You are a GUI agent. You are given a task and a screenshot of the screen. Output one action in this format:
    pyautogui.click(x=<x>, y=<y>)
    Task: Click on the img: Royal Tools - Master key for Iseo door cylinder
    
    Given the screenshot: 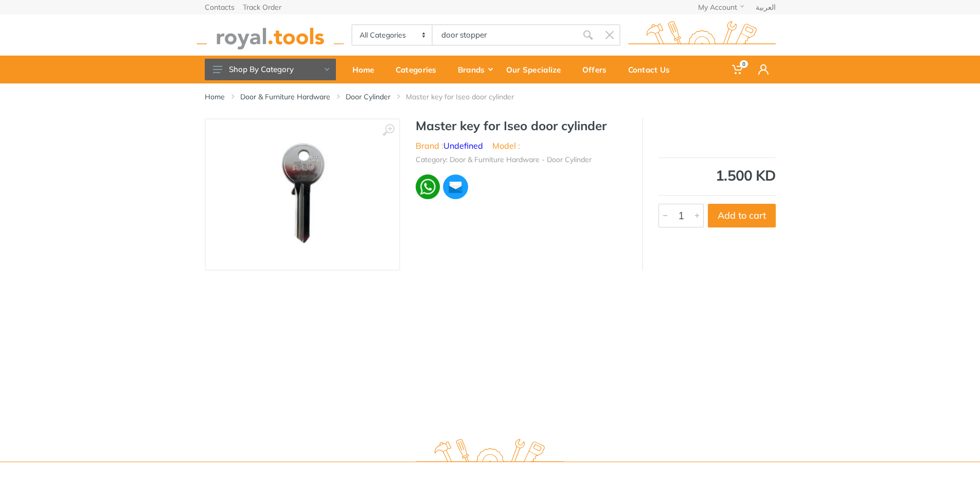 What is the action you would take?
    pyautogui.click(x=302, y=194)
    